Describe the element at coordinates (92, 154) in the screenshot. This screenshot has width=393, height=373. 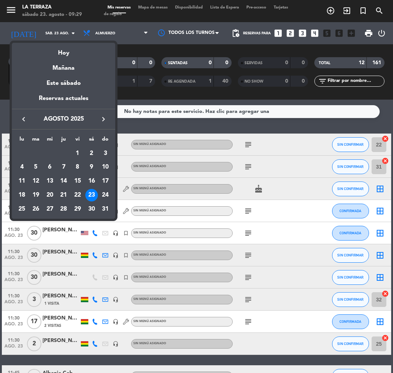
I see `div: 2` at that location.